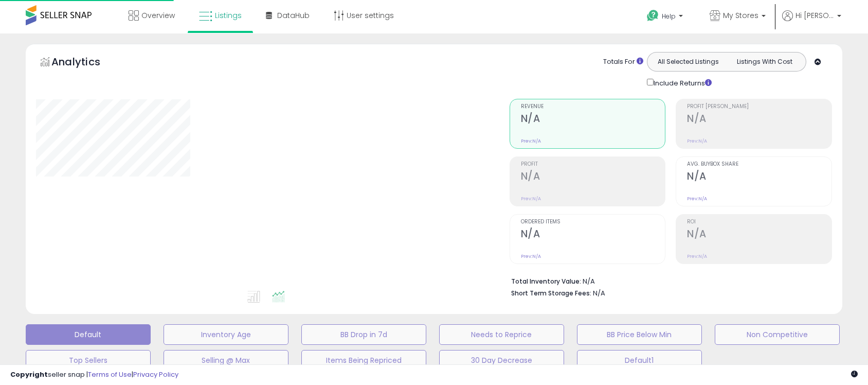 The width and height of the screenshot is (868, 385). Describe the element at coordinates (501, 360) in the screenshot. I see `button: 30 Day Decrease` at that location.